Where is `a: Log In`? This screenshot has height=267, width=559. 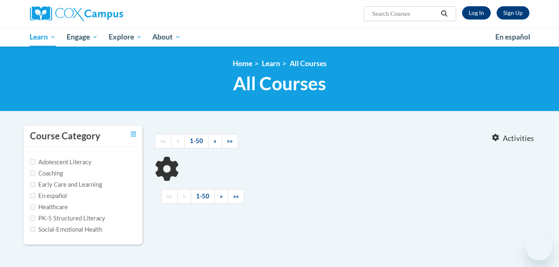 a: Log In is located at coordinates (476, 13).